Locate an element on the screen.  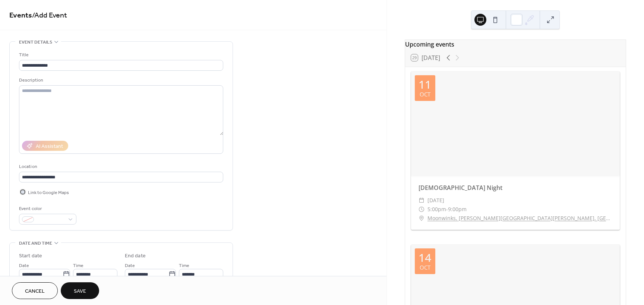
div: Location is located at coordinates (120, 167).